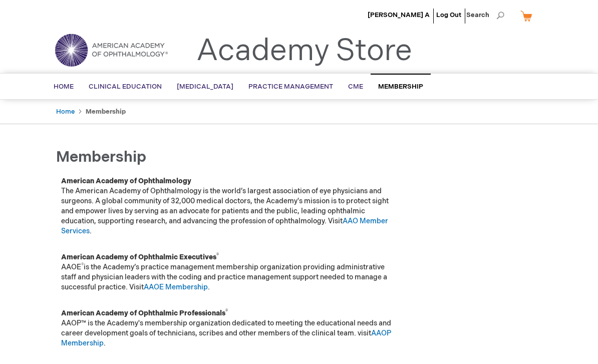 The height and width of the screenshot is (364, 598). Describe the element at coordinates (65, 112) in the screenshot. I see `a: Home` at that location.